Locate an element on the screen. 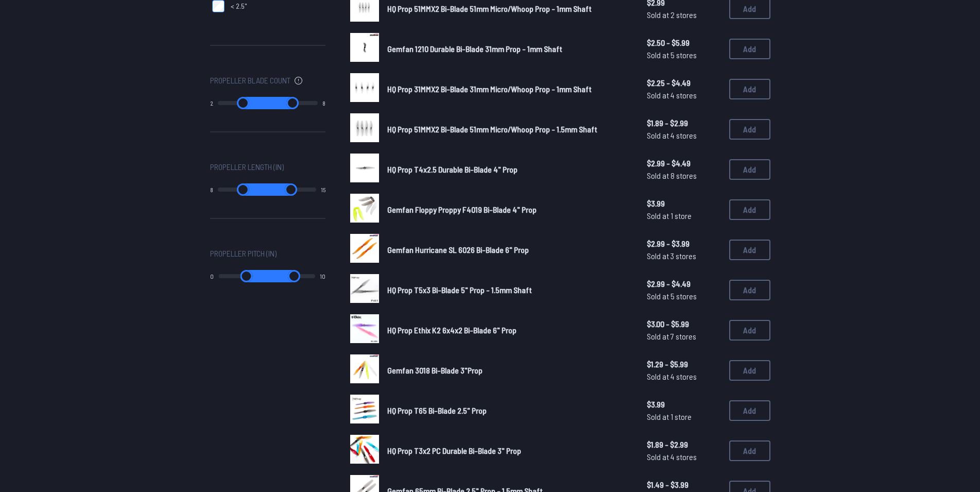  span: Sold at 7 stores is located at coordinates (685, 336).